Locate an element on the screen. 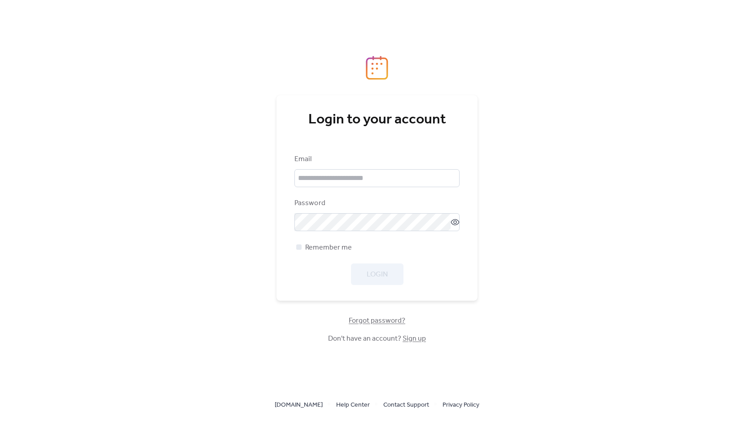 The width and height of the screenshot is (754, 421). span: Remember me is located at coordinates (328, 248).